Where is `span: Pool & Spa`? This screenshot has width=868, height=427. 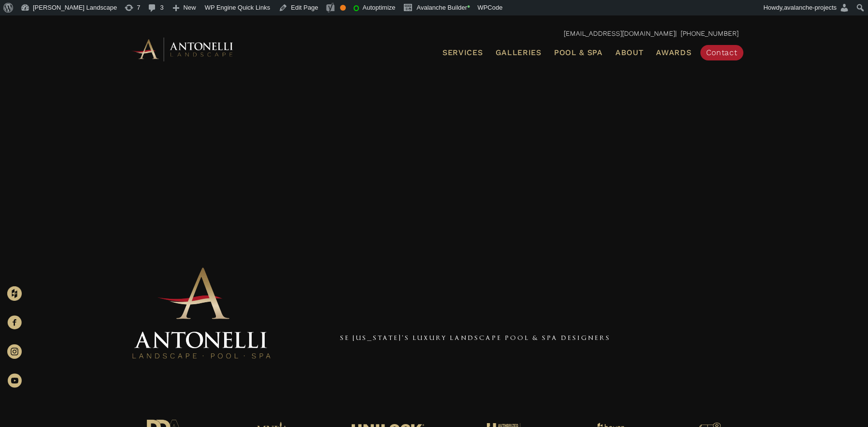
span: Pool & Spa is located at coordinates (578, 52).